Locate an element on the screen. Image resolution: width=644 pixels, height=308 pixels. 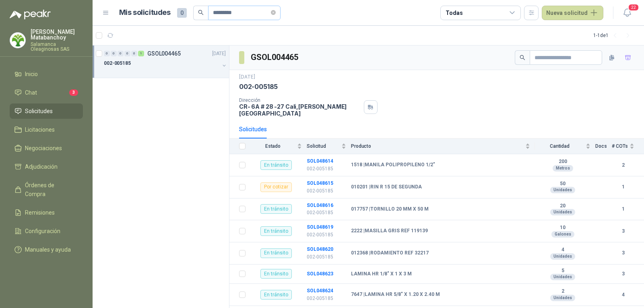
p: GSOL004465 is located at coordinates (164, 54).